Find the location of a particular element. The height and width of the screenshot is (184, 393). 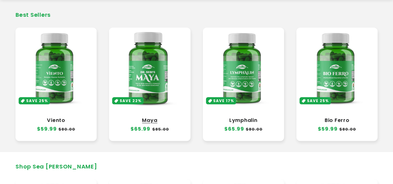

h2: Best Sellers is located at coordinates (196, 15).